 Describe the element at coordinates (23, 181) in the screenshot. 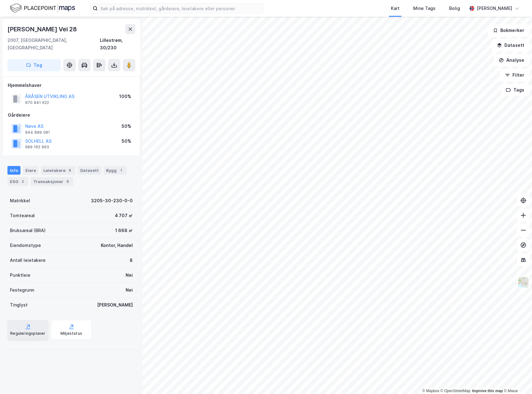

I see `div: 2` at that location.